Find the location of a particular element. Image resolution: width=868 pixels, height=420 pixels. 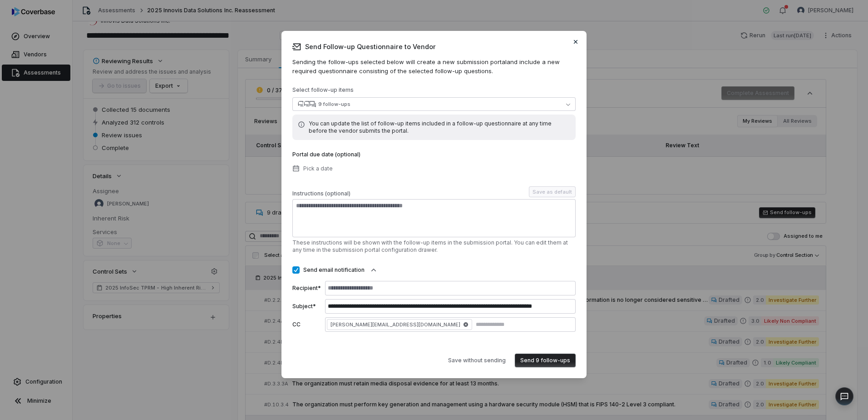

span: Pick a date is located at coordinates (318, 168).